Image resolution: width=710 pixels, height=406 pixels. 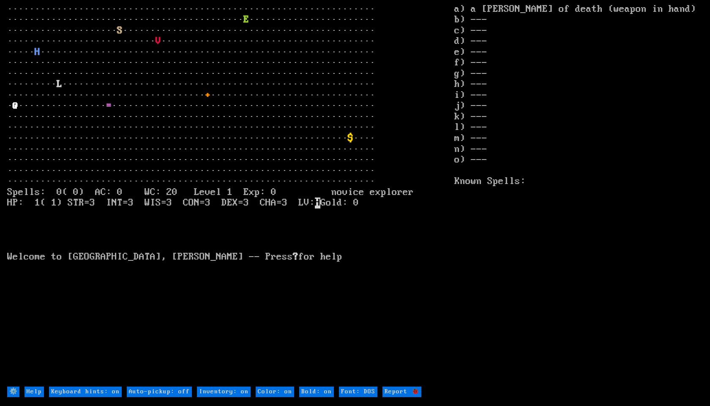 What do you see at coordinates (275, 392) in the screenshot?
I see `input: Color: on` at bounding box center [275, 392].